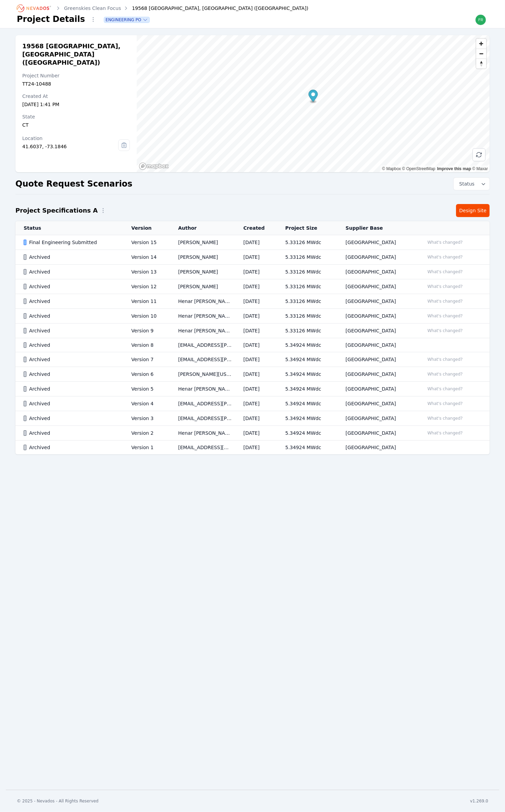 This screenshot has width=505, height=812. I want to click on span: Reset bearing to north, so click(481, 64).